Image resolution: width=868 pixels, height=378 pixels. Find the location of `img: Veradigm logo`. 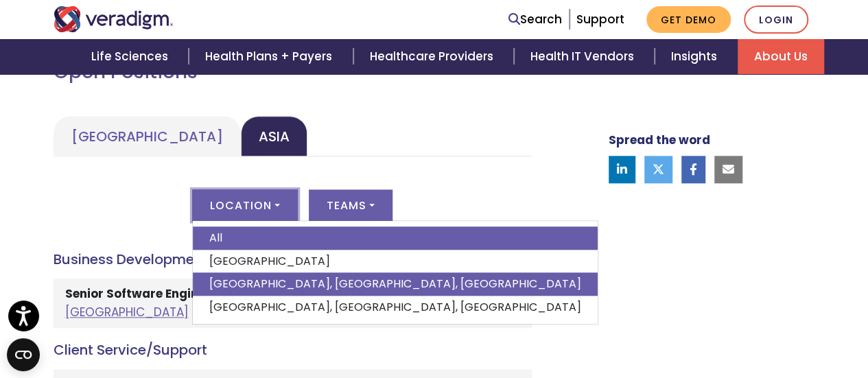

img: Veradigm logo is located at coordinates (113, 19).